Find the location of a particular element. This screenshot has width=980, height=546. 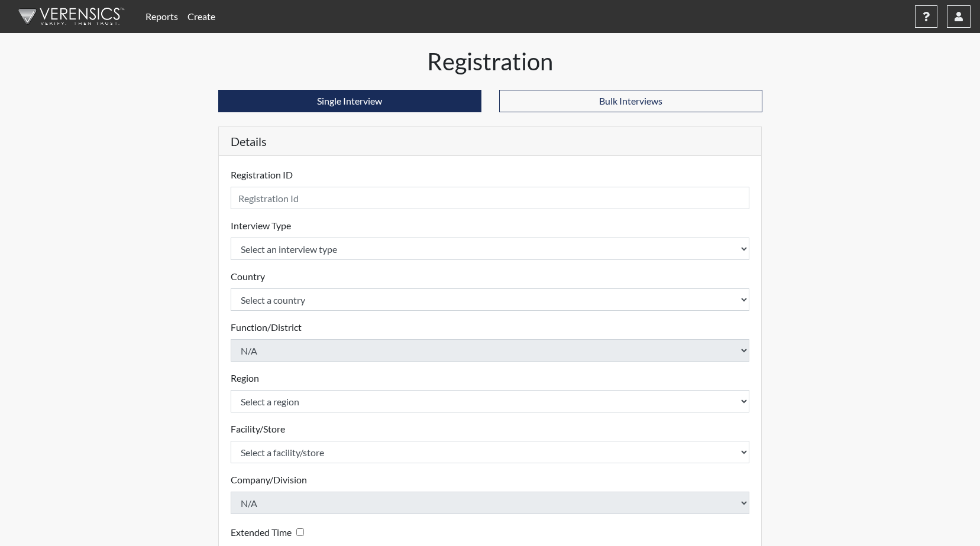

h5: Details is located at coordinates (490, 142).